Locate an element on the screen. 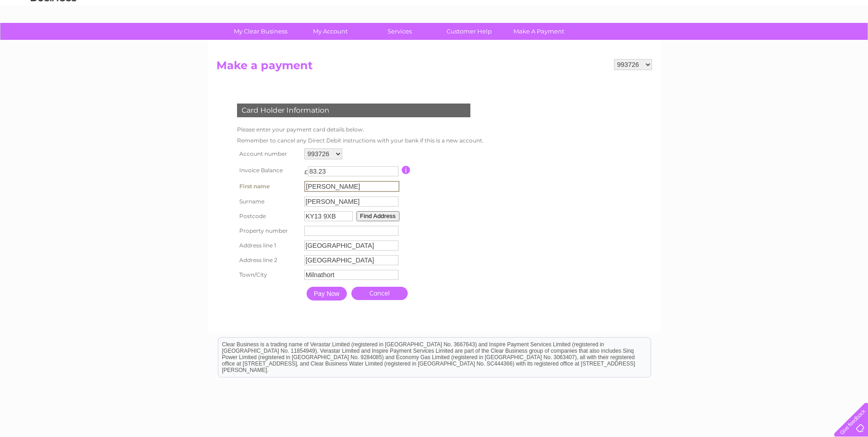  th: Town/City is located at coordinates (268, 275).